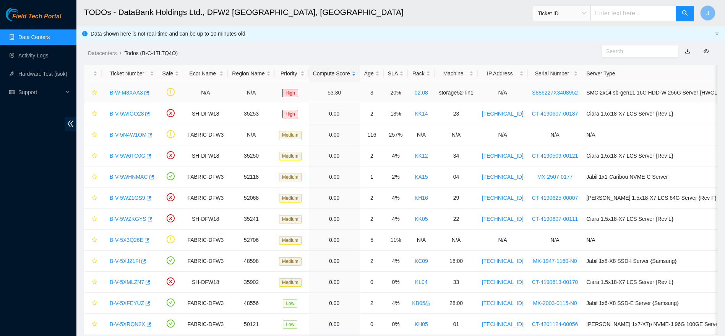 The width and height of the screenshot is (725, 336). I want to click on td: 257%, so click(396, 135).